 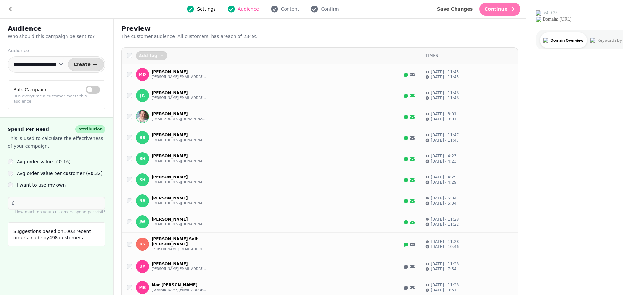 What do you see at coordinates (41, 185) in the screenshot?
I see `label: I want to use my own` at bounding box center [41, 185].